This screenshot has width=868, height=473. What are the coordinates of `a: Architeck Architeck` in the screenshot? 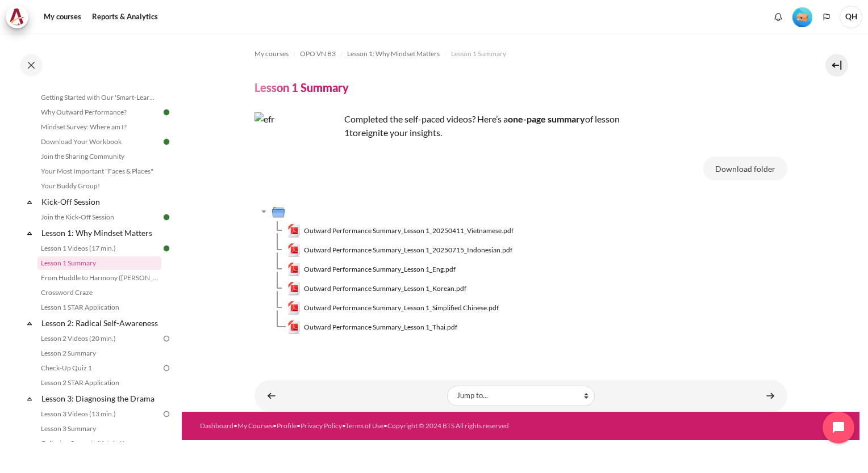 It's located at (19, 17).